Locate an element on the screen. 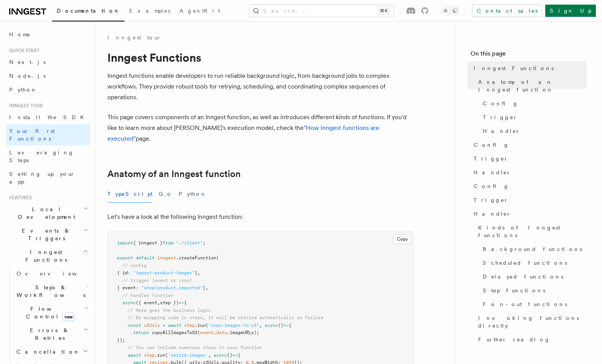 This screenshot has height=364, width=602. span: // You can include numerous steps in your function is located at coordinates (195, 347).